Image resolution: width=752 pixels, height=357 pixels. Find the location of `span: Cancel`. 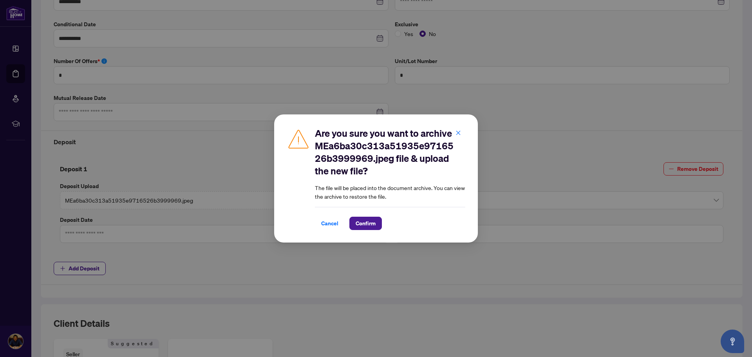

span: Cancel is located at coordinates (330, 223).